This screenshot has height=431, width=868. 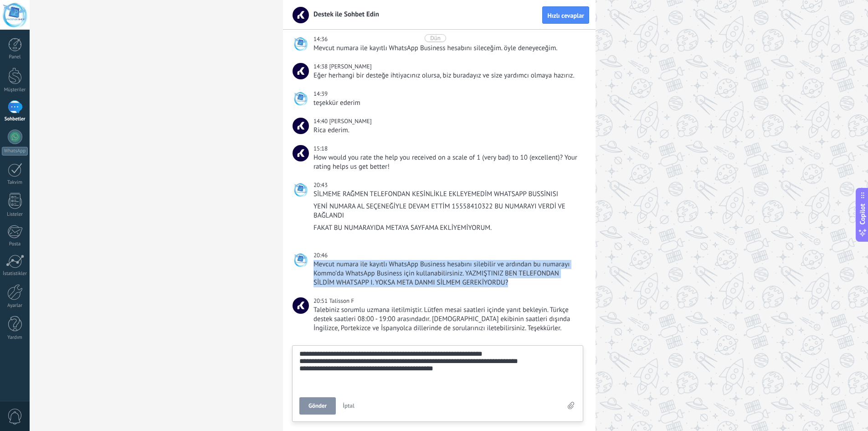 What do you see at coordinates (447, 130) in the screenshot?
I see `div: Rica ederim.` at bounding box center [447, 130].